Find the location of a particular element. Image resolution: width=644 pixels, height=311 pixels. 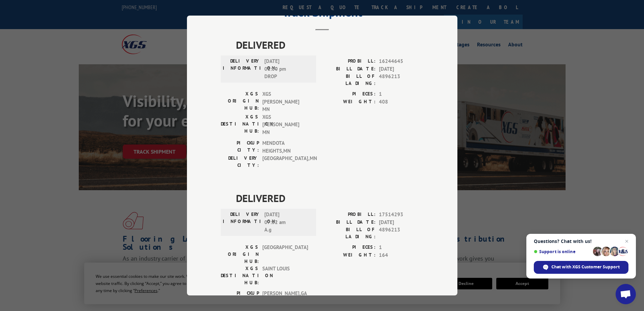

span: 17514293 is located at coordinates (401, 214).